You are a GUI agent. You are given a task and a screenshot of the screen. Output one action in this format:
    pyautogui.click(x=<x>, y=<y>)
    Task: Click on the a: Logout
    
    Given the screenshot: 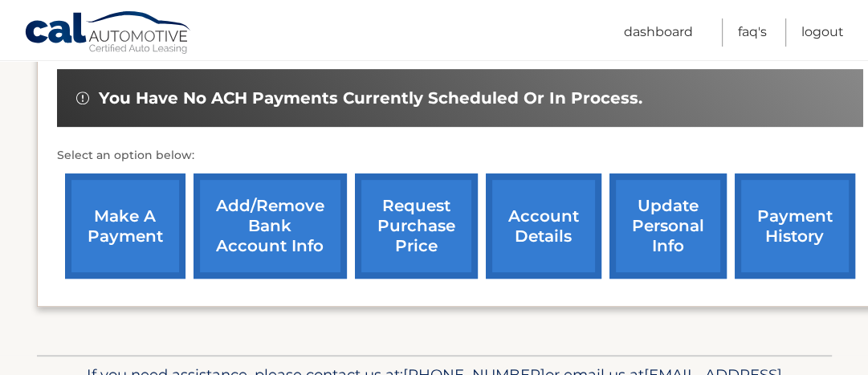 What is the action you would take?
    pyautogui.click(x=822, y=32)
    